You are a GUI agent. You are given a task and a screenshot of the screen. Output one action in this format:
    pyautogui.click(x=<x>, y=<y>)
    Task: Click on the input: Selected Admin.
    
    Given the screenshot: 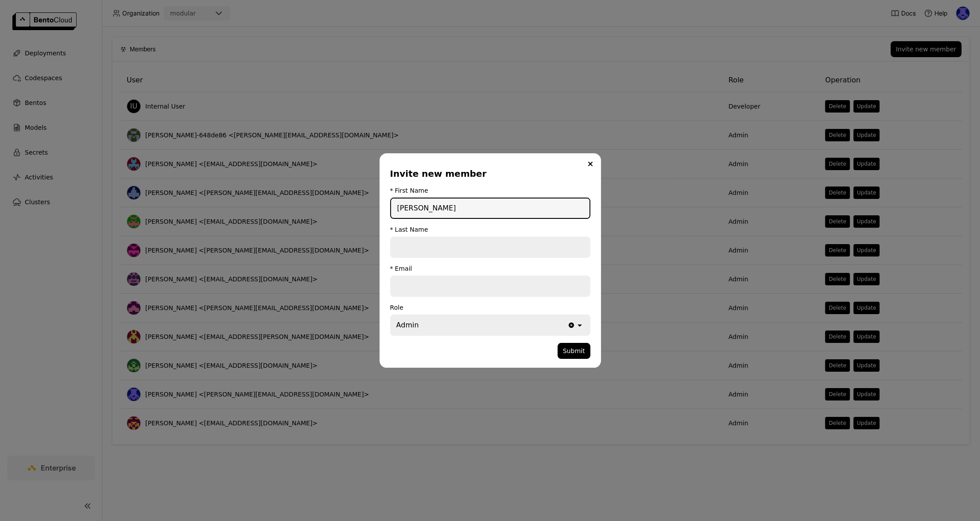 What is the action you would take?
    pyautogui.click(x=420, y=326)
    